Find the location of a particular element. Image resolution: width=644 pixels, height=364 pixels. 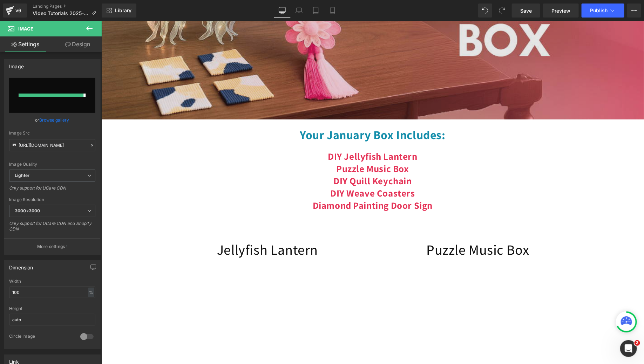

div: Image Src is located at coordinates (52, 133).